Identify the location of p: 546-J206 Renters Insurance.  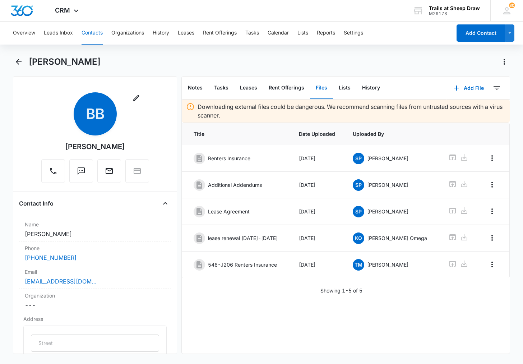
(242, 264).